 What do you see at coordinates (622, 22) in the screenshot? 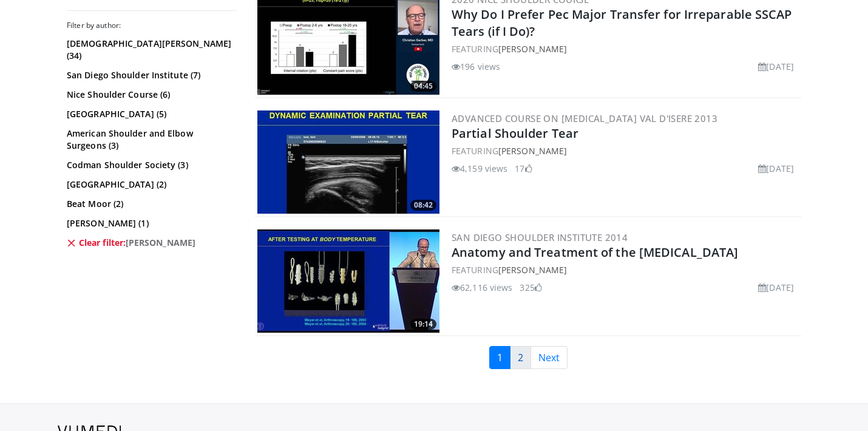
I see `a: Why Do I Prefer Pec Major Transfer for Irreparable SSCAP Tears (if I Do)?` at bounding box center [622, 22].